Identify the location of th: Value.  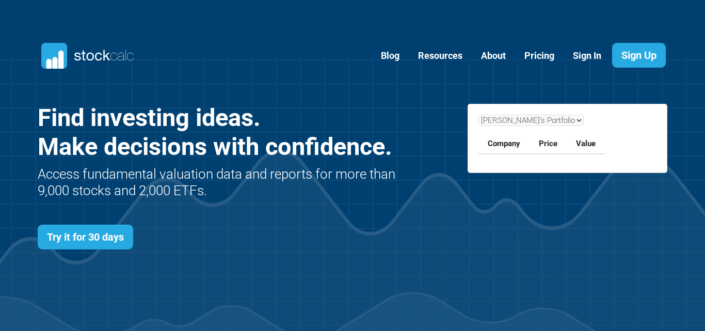
(585, 144).